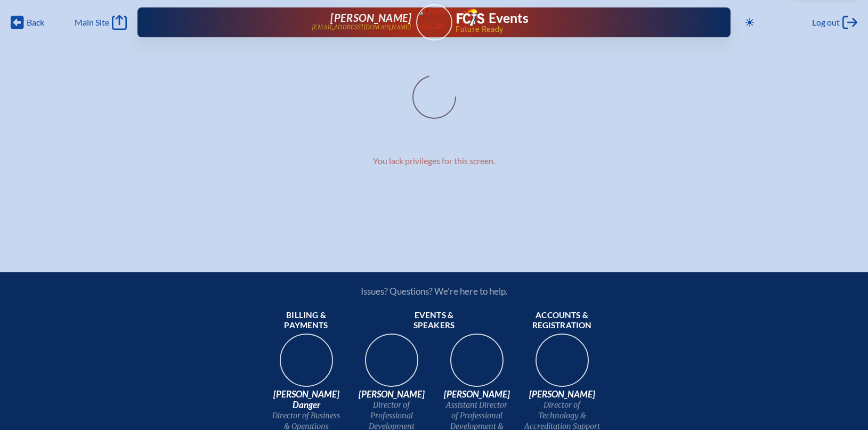 The height and width of the screenshot is (430, 868). What do you see at coordinates (562, 321) in the screenshot?
I see `span: Accounts & registration` at bounding box center [562, 321].